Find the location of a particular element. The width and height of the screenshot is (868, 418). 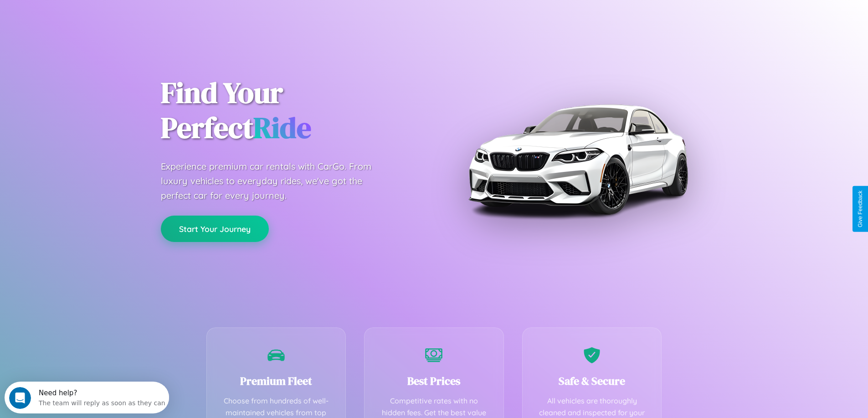

span: Ride is located at coordinates (282, 128).